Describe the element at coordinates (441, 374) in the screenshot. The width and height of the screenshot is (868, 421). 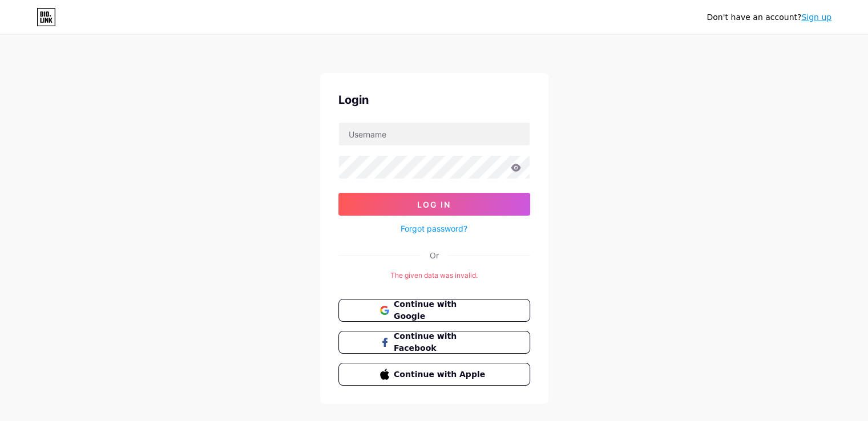
I see `span: Continue with Apple` at that location.